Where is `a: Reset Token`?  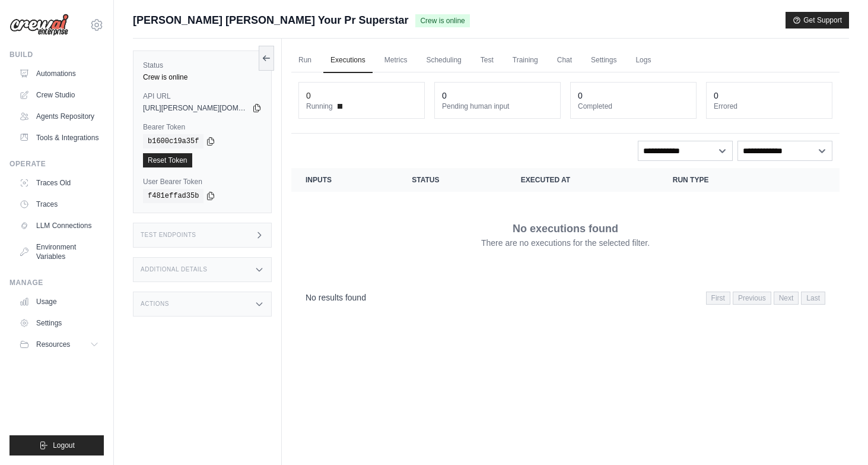 a: Reset Token is located at coordinates (167, 161).